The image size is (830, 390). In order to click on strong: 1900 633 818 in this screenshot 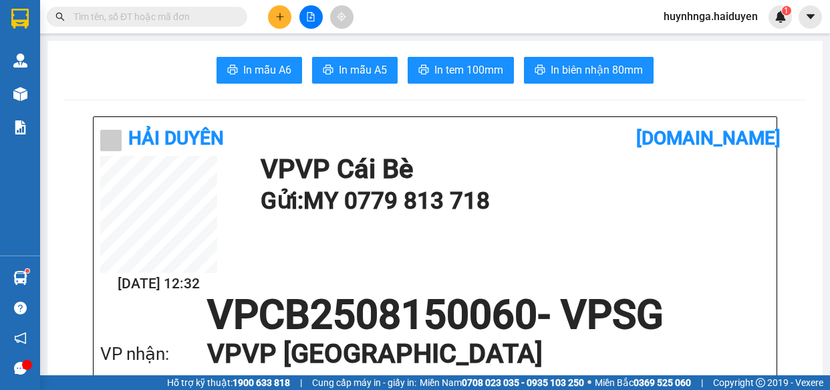, I will do `click(261, 382)`.